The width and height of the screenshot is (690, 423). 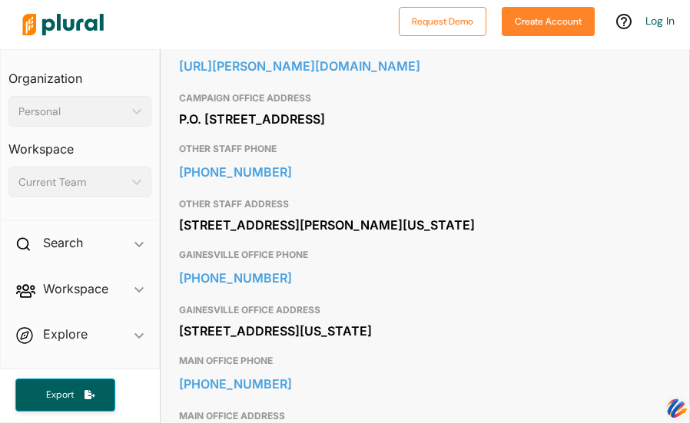 I want to click on h3: MAIN OFFICE PHONE, so click(x=425, y=361).